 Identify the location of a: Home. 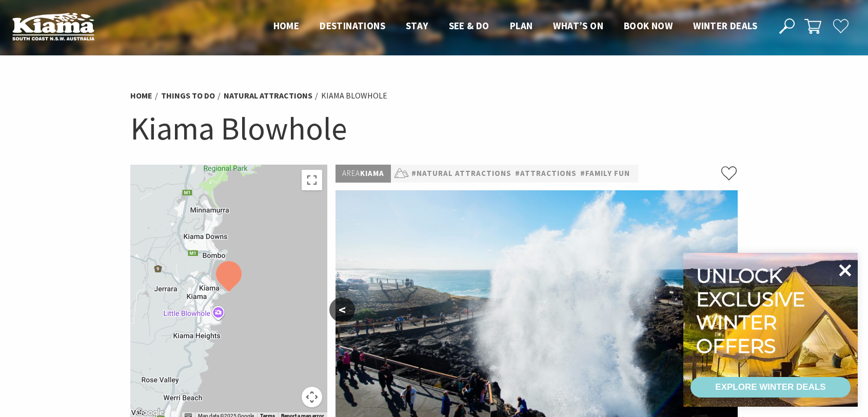
(141, 96).